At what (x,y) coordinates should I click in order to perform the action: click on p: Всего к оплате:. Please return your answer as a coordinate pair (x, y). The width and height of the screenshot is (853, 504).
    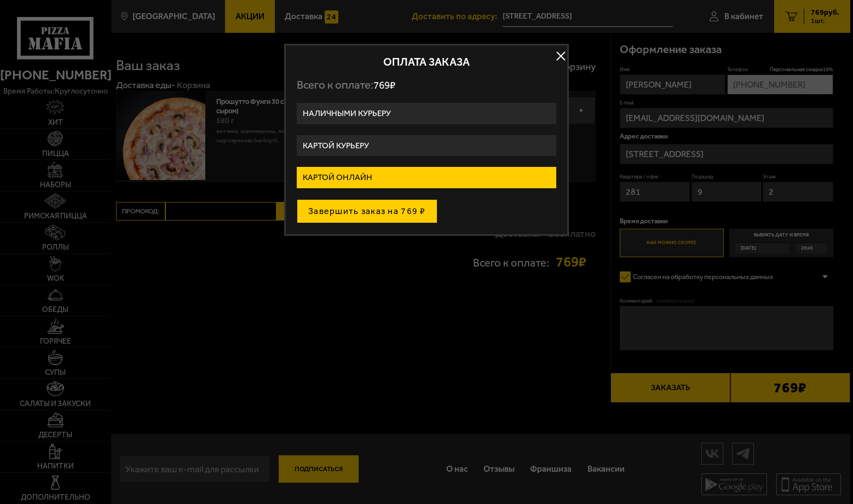
    Looking at the image, I should click on (426, 85).